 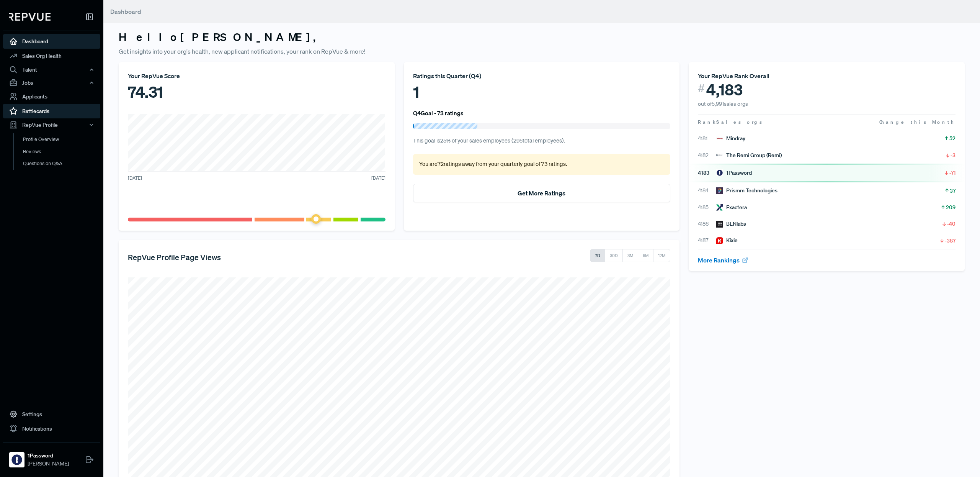 I want to click on span: 4181, so click(x=707, y=138).